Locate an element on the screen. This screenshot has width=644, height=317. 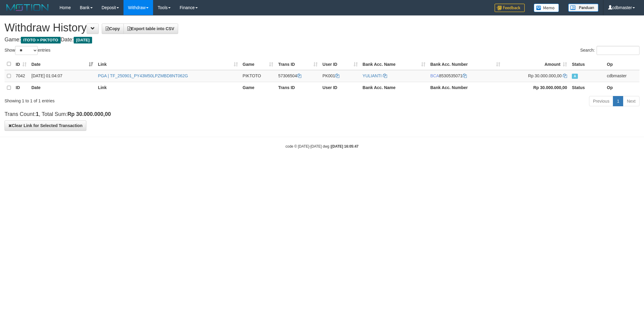
span: Export table into CSV is located at coordinates (151, 29).